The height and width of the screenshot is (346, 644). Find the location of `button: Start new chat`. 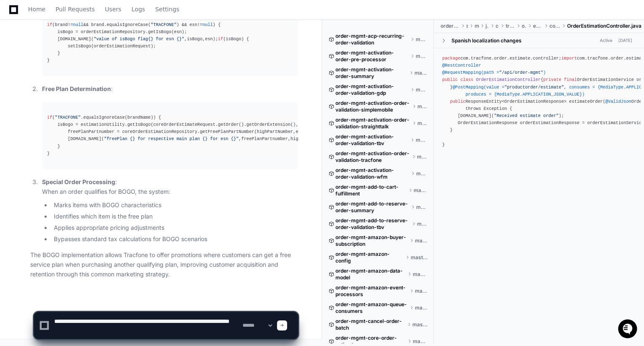

button: Start new chat is located at coordinates (148, 70).